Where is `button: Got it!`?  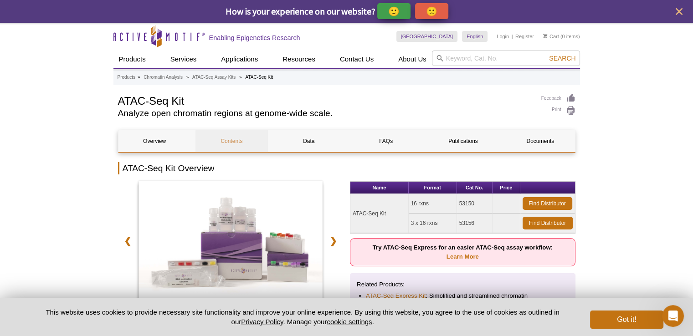
button: Got it! is located at coordinates (626, 320).